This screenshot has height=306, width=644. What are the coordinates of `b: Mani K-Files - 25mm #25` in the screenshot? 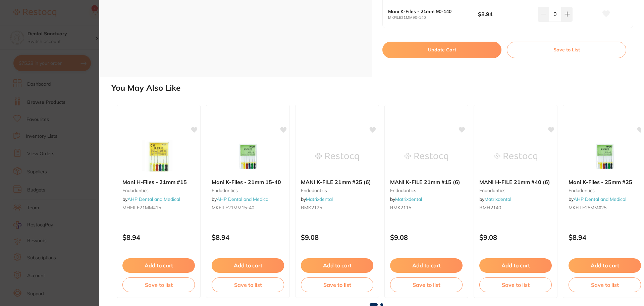 It's located at (605, 182).